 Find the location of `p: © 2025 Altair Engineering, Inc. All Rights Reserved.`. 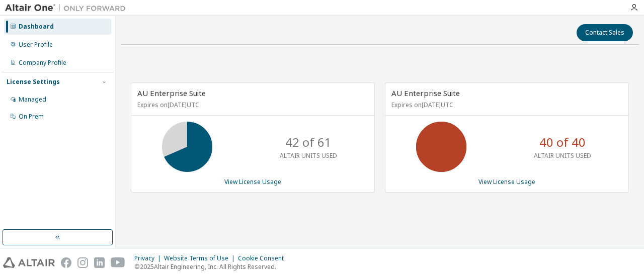

p: © 2025 Altair Engineering, Inc. All Rights Reserved. is located at coordinates (212, 267).